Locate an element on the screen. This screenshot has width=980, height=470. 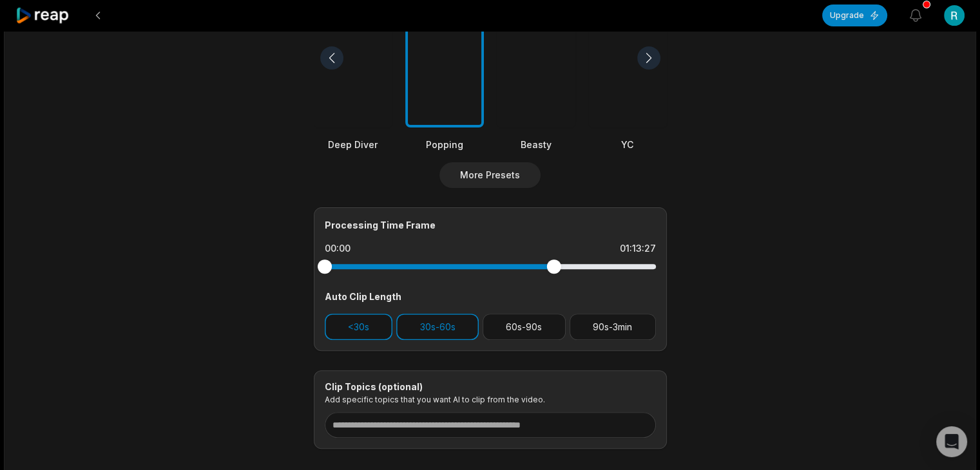
div: Clip Topics (optional) is located at coordinates (490, 387).